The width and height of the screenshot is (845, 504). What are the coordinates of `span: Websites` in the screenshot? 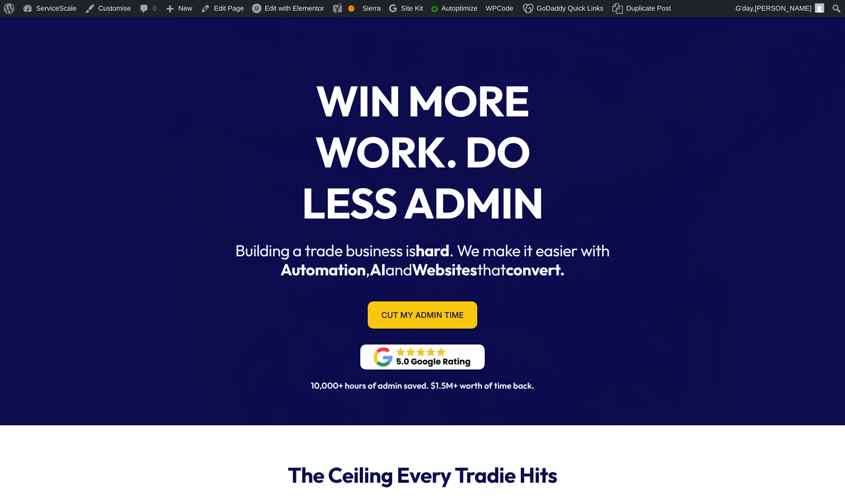 It's located at (445, 269).